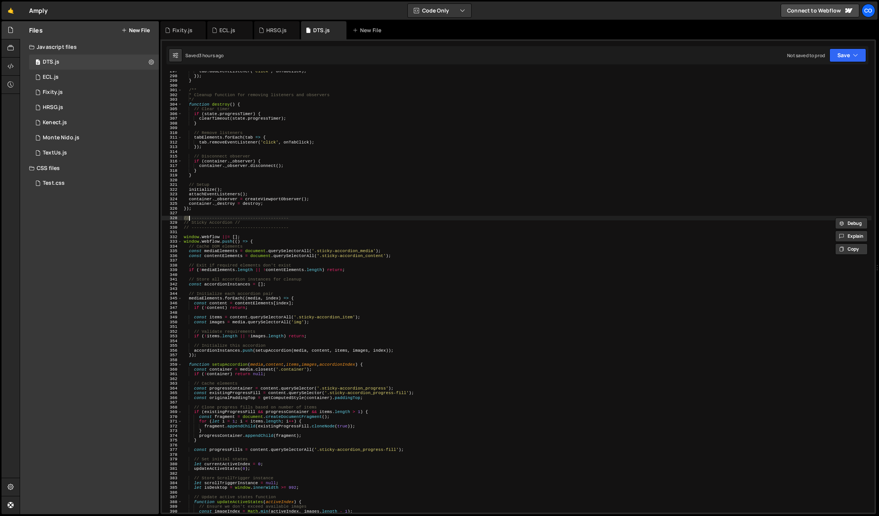 The height and width of the screenshot is (516, 879). What do you see at coordinates (172, 379) in the screenshot?
I see `div: 362` at bounding box center [172, 379].